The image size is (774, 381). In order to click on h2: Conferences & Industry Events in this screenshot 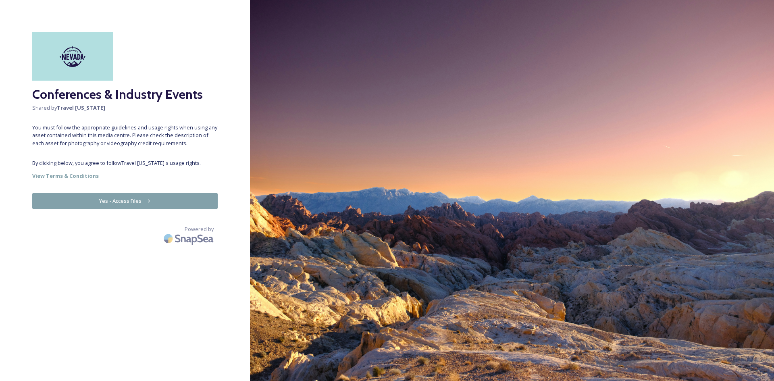, I will do `click(125, 94)`.